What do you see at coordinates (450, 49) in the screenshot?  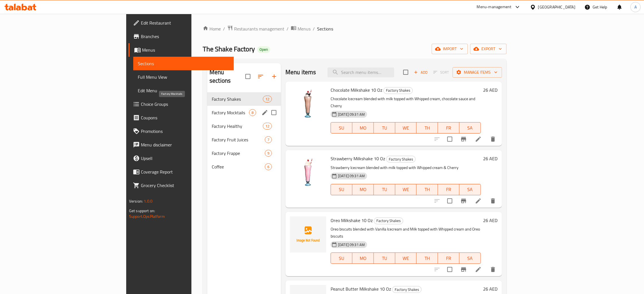 I see `button: import` at bounding box center [450, 49].